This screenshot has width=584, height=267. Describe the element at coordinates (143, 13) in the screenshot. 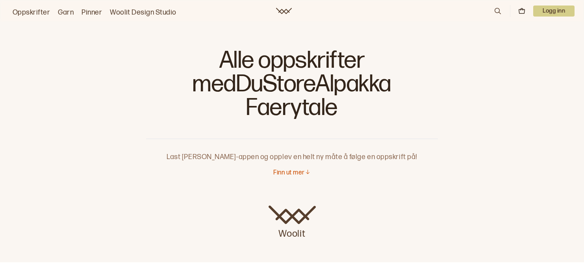

I see `a: Woolit Design Studio` at that location.